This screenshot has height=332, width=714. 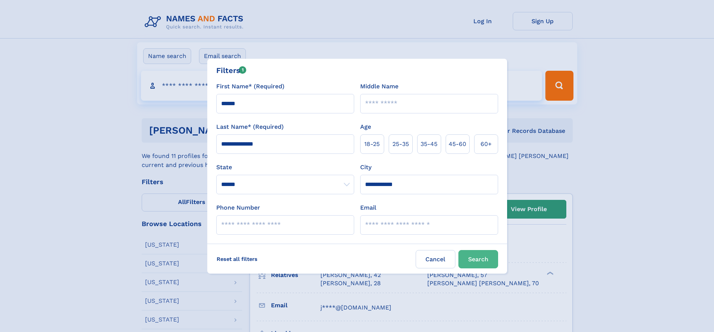 I want to click on span: 25‑35, so click(x=401, y=144).